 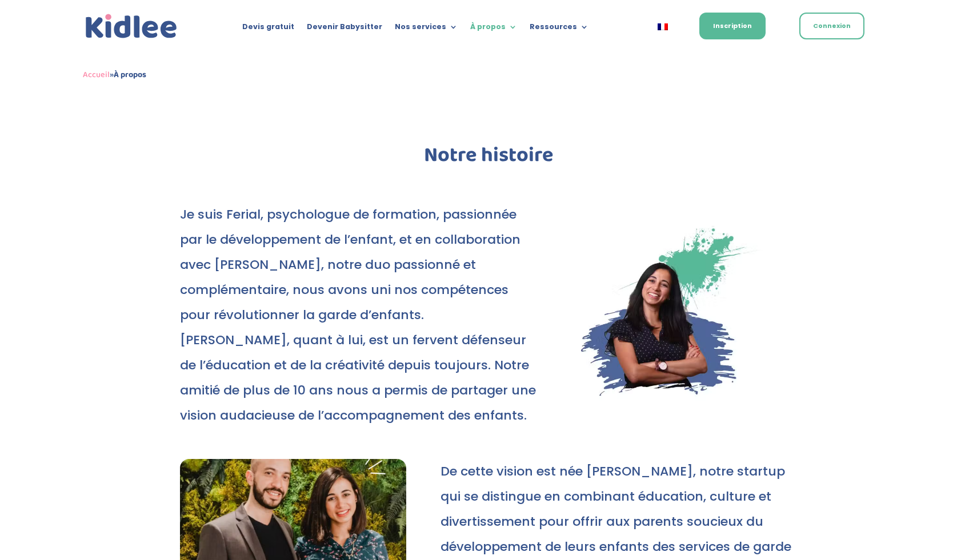 I want to click on a: Kidlee Logo, so click(x=132, y=26).